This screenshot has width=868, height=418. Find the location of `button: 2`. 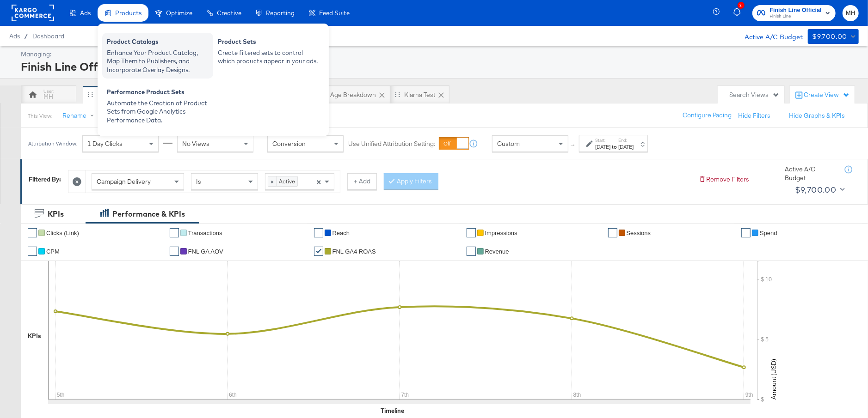

button: 2 is located at coordinates (739, 13).